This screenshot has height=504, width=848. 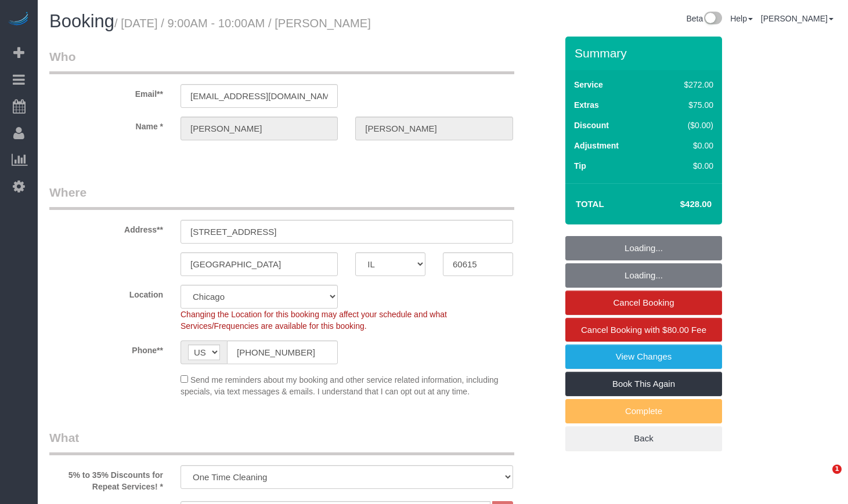 I want to click on h3: Summary, so click(x=645, y=53).